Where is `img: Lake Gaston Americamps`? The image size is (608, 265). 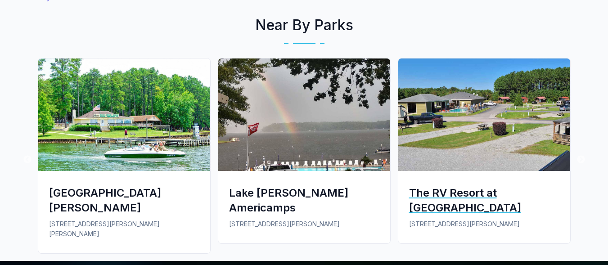
img: Lake Gaston Americamps is located at coordinates (304, 115).